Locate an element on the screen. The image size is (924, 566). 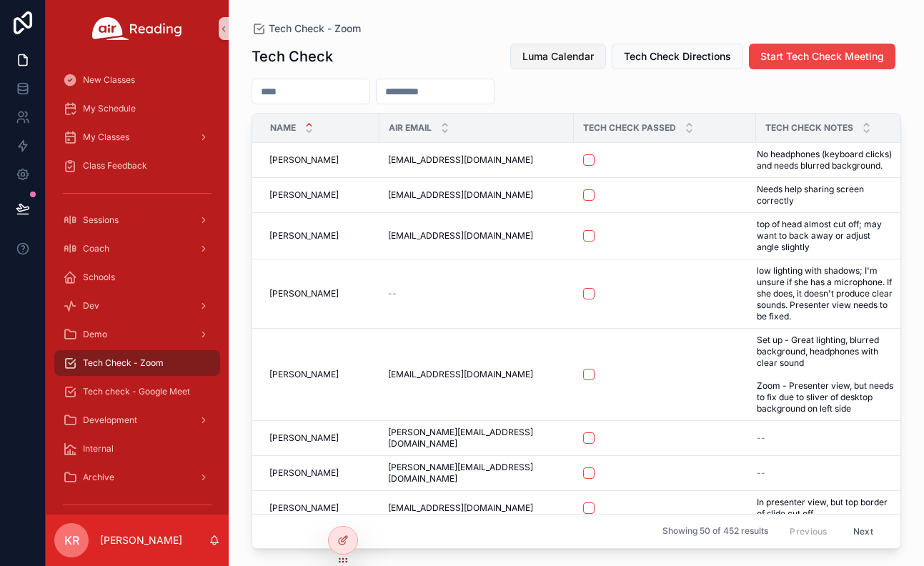
a: Internal is located at coordinates (137, 449).